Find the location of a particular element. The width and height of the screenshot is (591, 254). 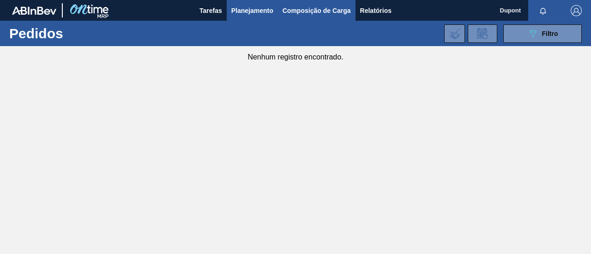

img: TNhmsLtSVTkK8tSr43FrP2fwEKptu5GPRR3wAAAABJRU5ErkJggg== is located at coordinates (34, 11).